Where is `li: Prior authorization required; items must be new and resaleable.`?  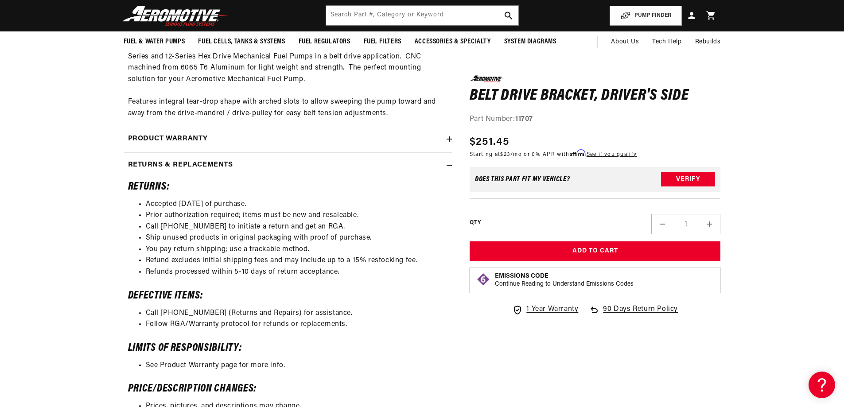 li: Prior authorization required; items must be new and resaleable. is located at coordinates (296, 216).